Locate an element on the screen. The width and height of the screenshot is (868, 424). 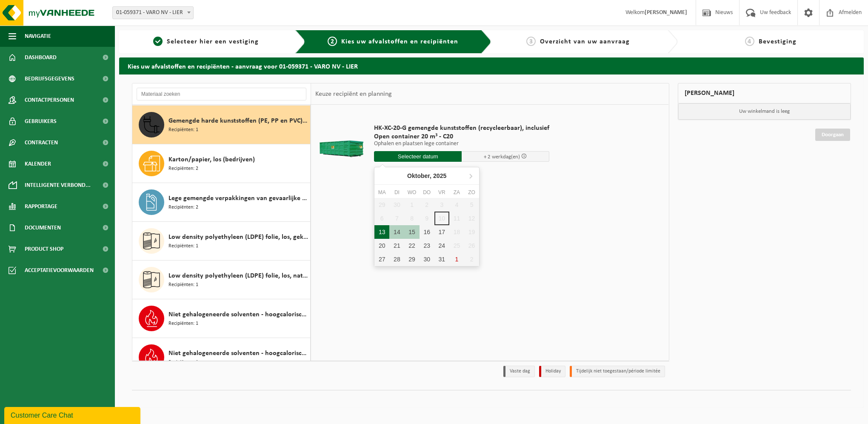
span: 4 is located at coordinates (750, 41).